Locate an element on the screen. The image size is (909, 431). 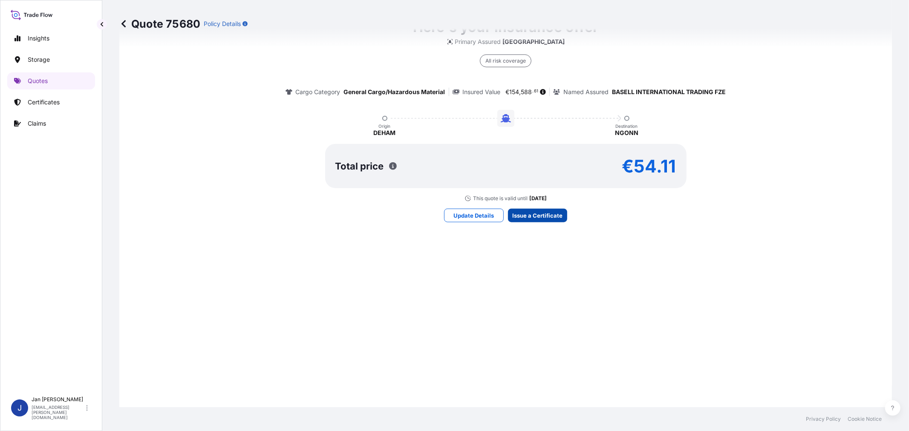
p: Insights is located at coordinates (38, 38).